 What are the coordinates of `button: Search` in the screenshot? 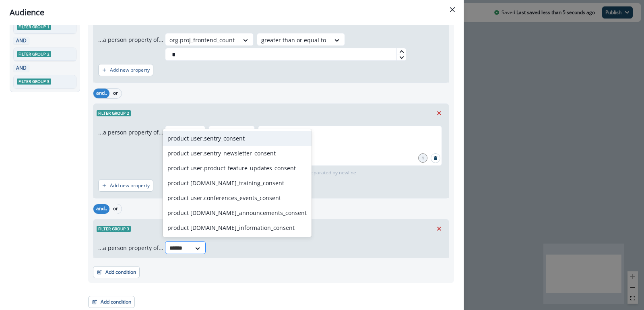 It's located at (435, 158).